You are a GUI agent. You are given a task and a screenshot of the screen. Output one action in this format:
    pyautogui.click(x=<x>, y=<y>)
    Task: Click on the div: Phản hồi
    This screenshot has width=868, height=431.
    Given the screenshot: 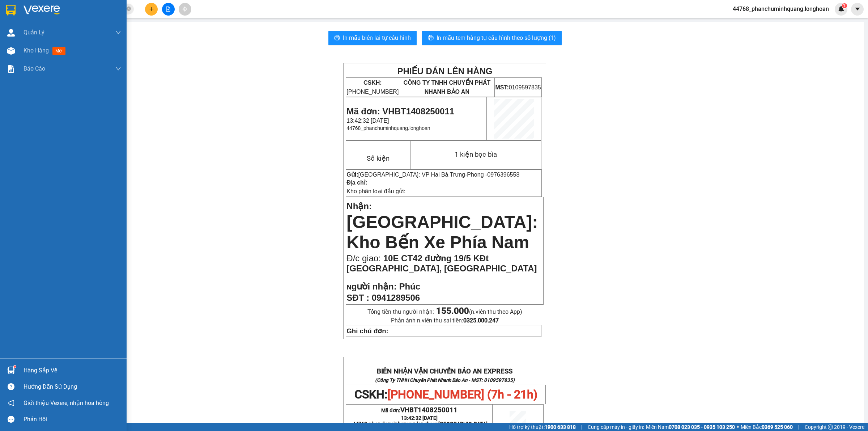 What is the action you would take?
    pyautogui.click(x=72, y=420)
    